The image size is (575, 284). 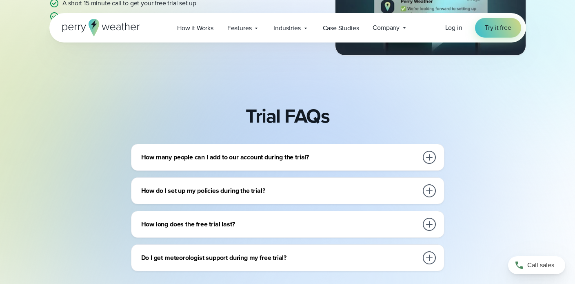 What do you see at coordinates (536, 265) in the screenshot?
I see `a: Call sales` at bounding box center [536, 265].